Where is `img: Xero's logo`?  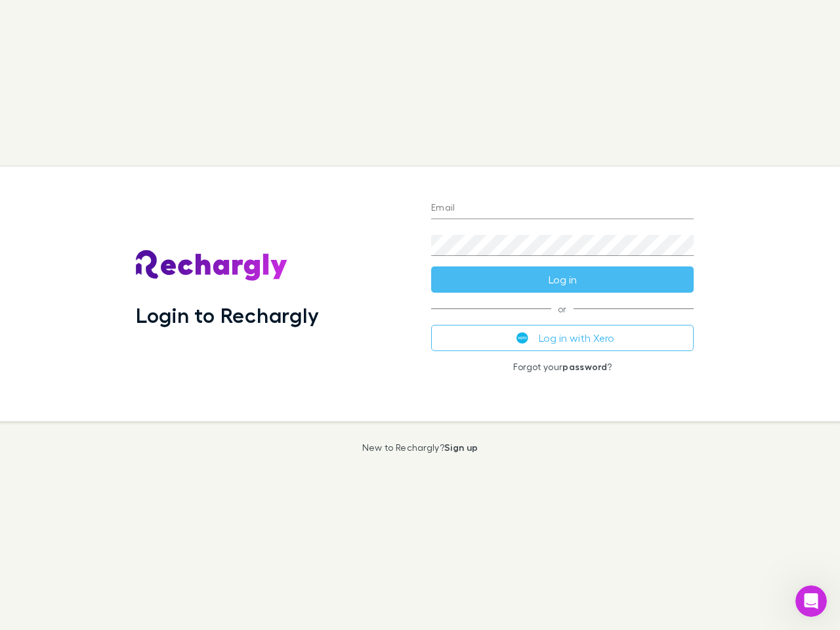 img: Xero's logo is located at coordinates (522, 338).